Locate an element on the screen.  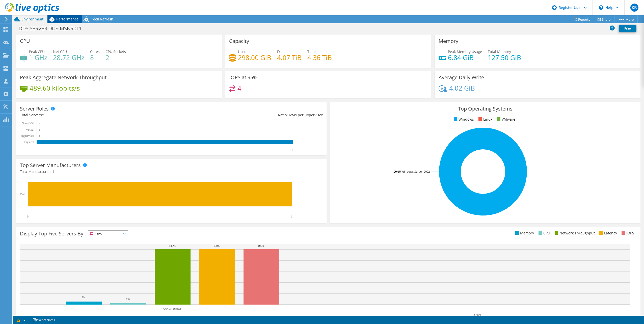
h4: 4 is located at coordinates (239, 88).